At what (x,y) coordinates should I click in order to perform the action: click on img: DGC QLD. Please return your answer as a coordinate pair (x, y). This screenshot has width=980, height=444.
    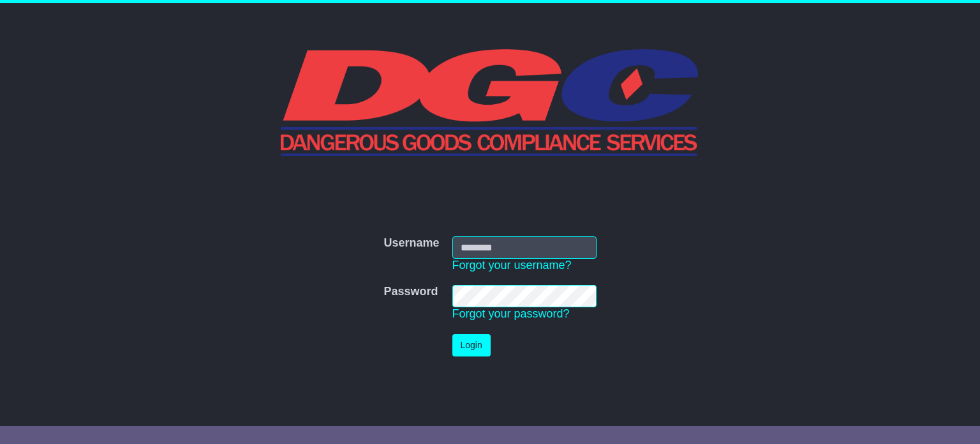
    Looking at the image, I should click on (490, 101).